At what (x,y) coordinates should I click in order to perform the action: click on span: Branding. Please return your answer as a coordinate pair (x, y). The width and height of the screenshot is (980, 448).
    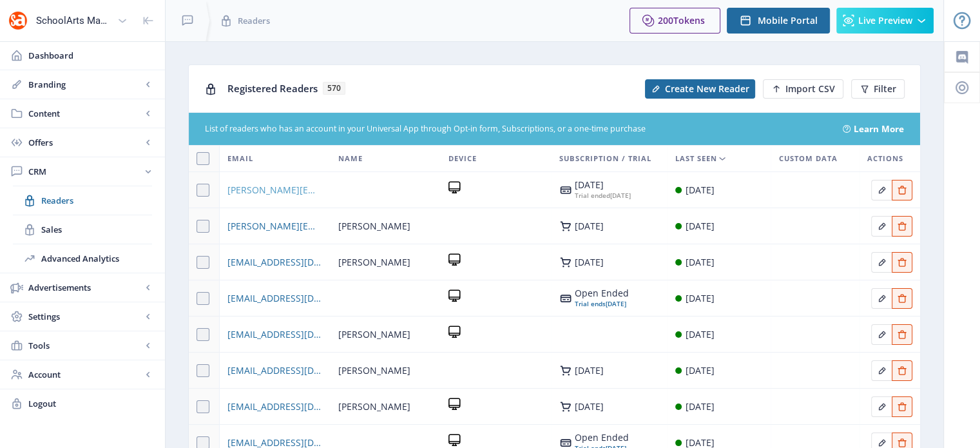
    Looking at the image, I should click on (85, 85).